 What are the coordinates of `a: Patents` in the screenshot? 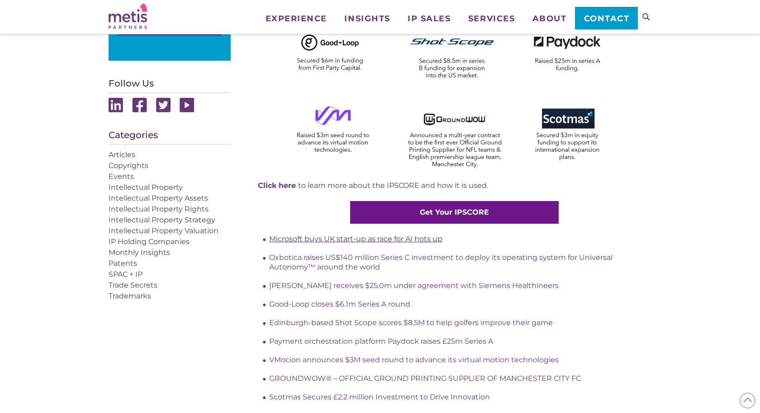 It's located at (123, 263).